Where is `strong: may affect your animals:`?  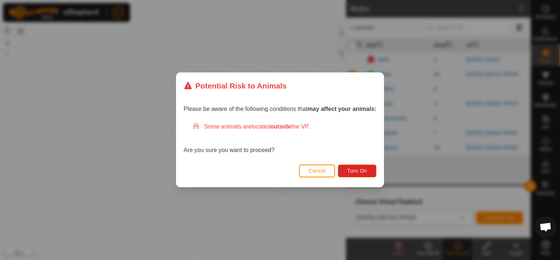
strong: may affect your animals: is located at coordinates (342, 109).